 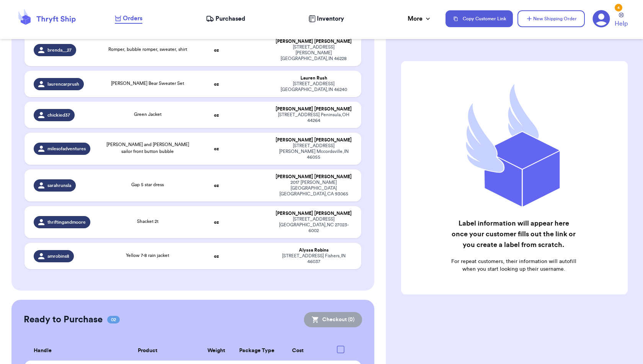 I want to click on button: Checkout (0), so click(x=333, y=320).